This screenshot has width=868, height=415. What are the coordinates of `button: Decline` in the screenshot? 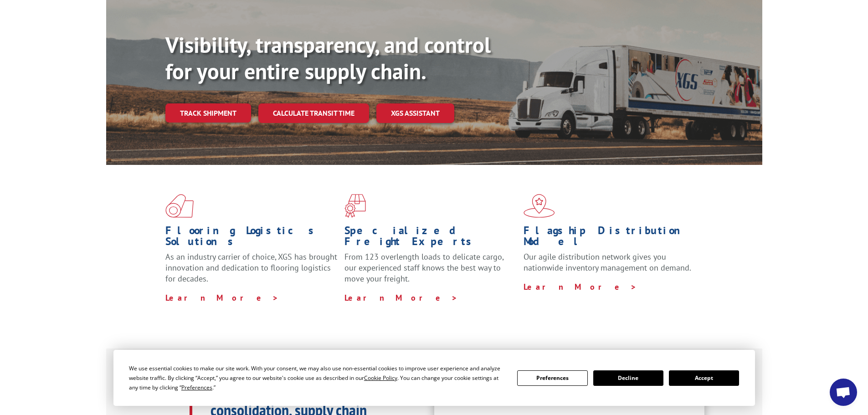 It's located at (628, 378).